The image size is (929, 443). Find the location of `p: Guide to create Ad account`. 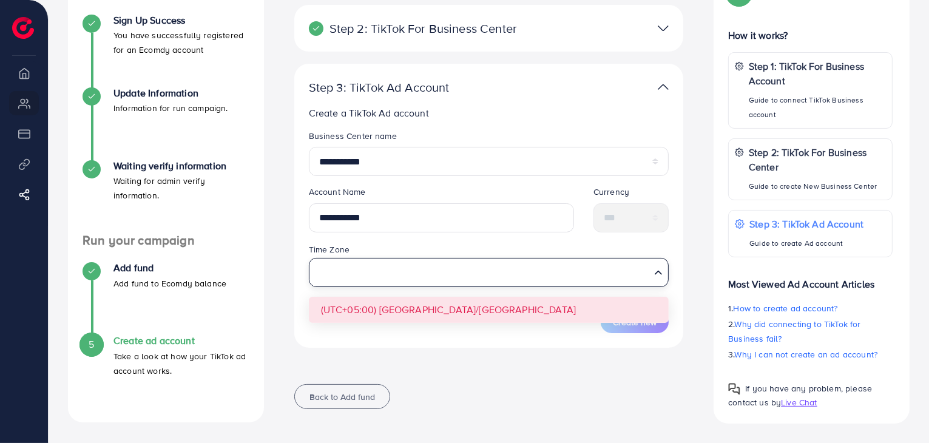

p: Guide to create Ad account is located at coordinates (806, 243).